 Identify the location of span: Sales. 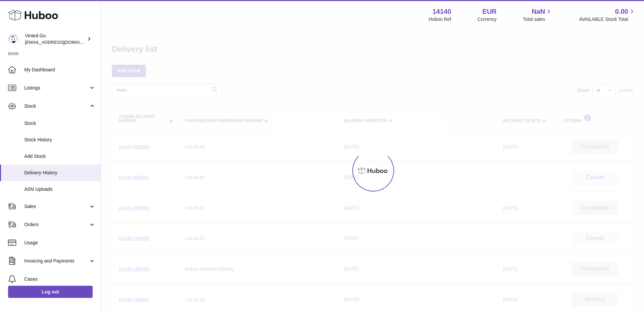
(56, 206).